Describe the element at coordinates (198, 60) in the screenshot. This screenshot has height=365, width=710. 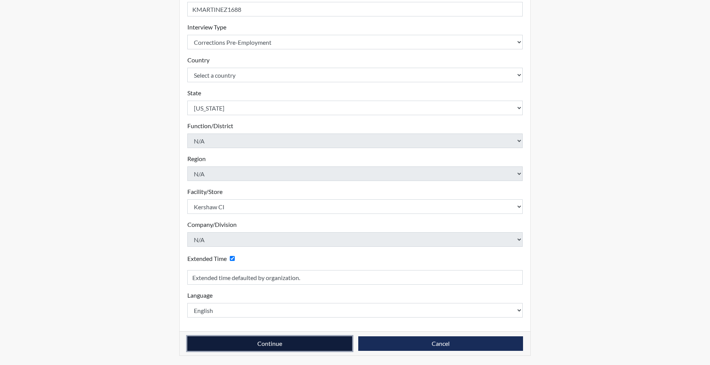
I see `label: Country` at that location.